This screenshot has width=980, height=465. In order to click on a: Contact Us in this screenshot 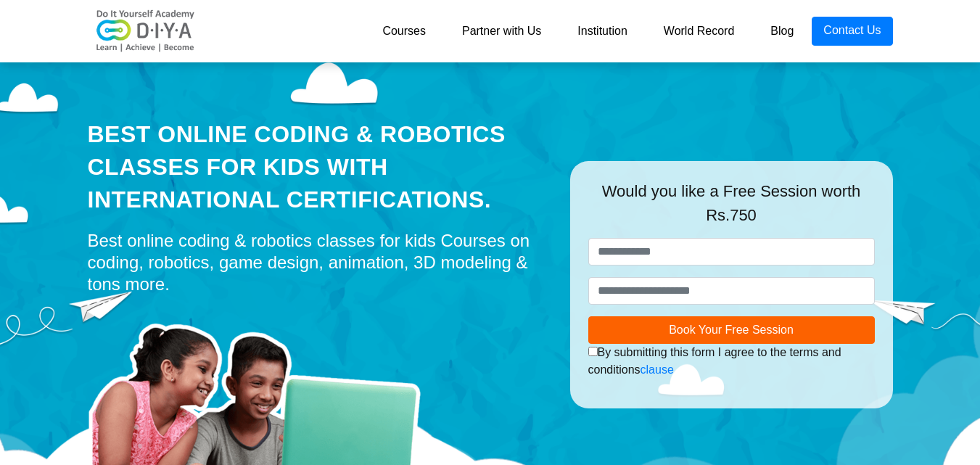, I will do `click(852, 32)`.